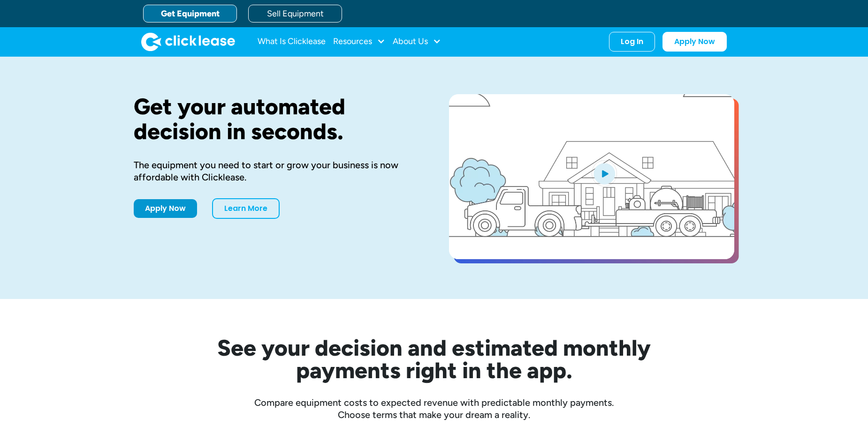 The width and height of the screenshot is (868, 448). Describe the element at coordinates (188, 42) in the screenshot. I see `a: home` at that location.